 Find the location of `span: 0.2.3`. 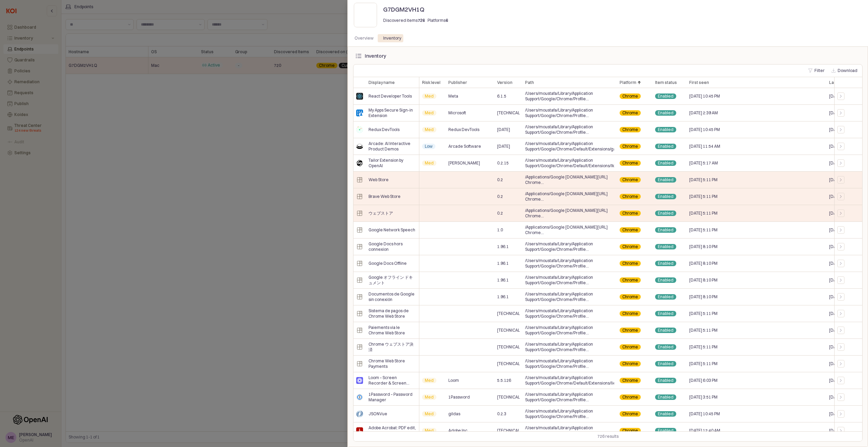

span: 0.2.3 is located at coordinates (502, 414).